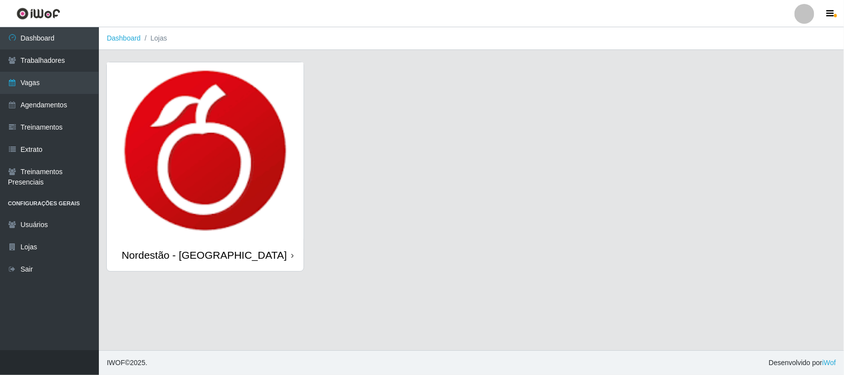  What do you see at coordinates (829, 362) in the screenshot?
I see `a: iWof` at bounding box center [829, 362].